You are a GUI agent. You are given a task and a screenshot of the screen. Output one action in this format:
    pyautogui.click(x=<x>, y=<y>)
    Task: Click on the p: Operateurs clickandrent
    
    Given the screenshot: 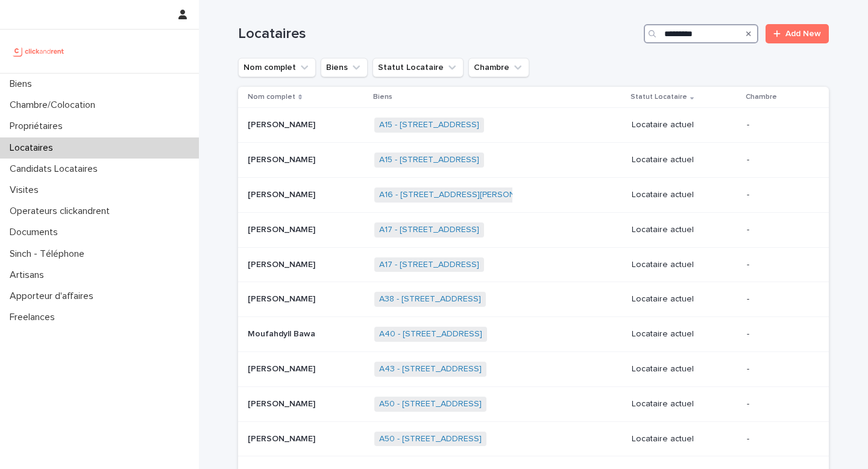 What is the action you would take?
    pyautogui.click(x=62, y=211)
    